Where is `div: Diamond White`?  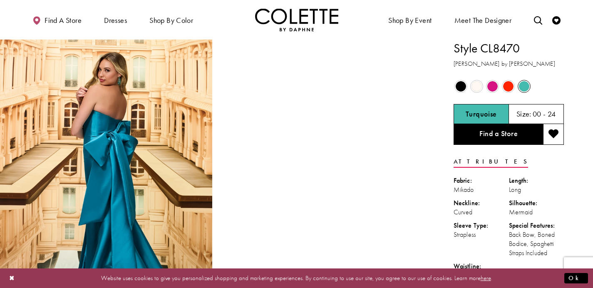
div: Diamond White is located at coordinates (476, 86).